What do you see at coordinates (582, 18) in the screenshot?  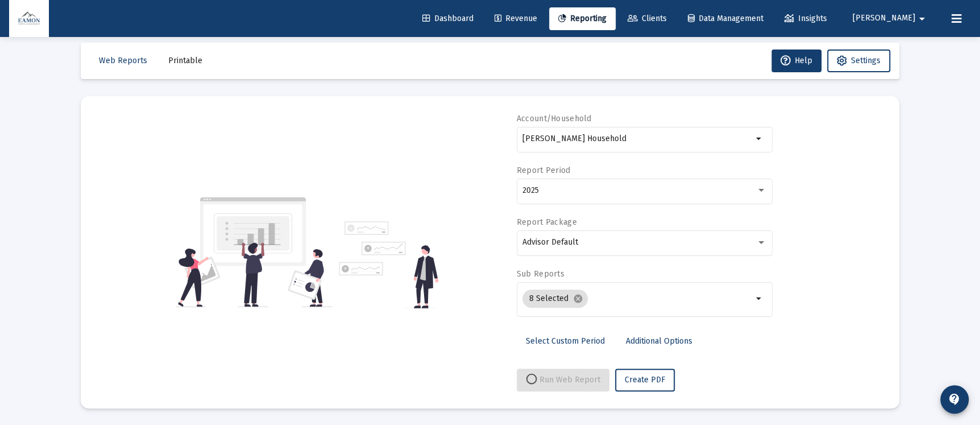 I see `span: Reporting` at bounding box center [582, 18].